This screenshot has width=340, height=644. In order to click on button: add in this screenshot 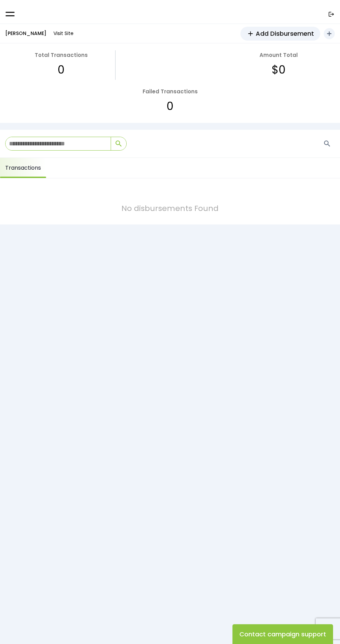, I will do `click(329, 34)`.